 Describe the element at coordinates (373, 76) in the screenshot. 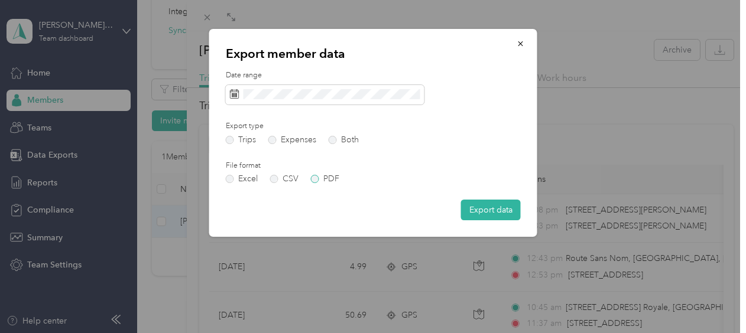

I see `label: Date range` at that location.